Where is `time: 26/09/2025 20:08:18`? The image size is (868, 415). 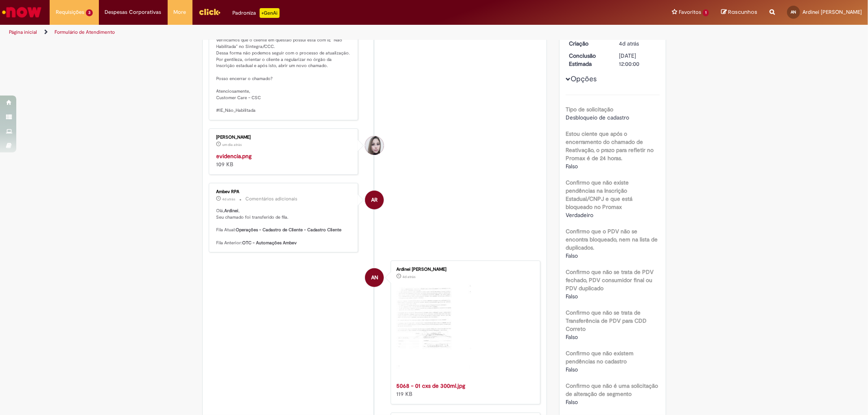 time: 26/09/2025 20:08:18 is located at coordinates (629, 44).